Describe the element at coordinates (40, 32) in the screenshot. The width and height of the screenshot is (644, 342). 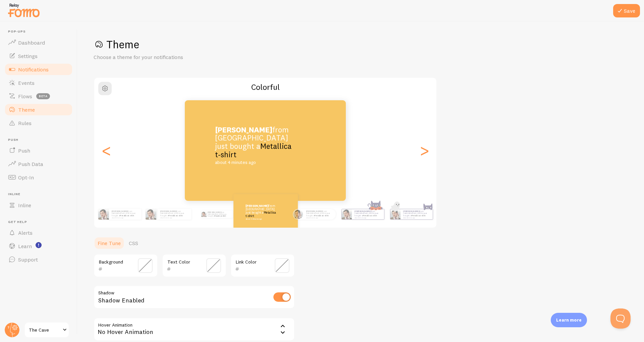
I see `span: Pop-ups` at that location.